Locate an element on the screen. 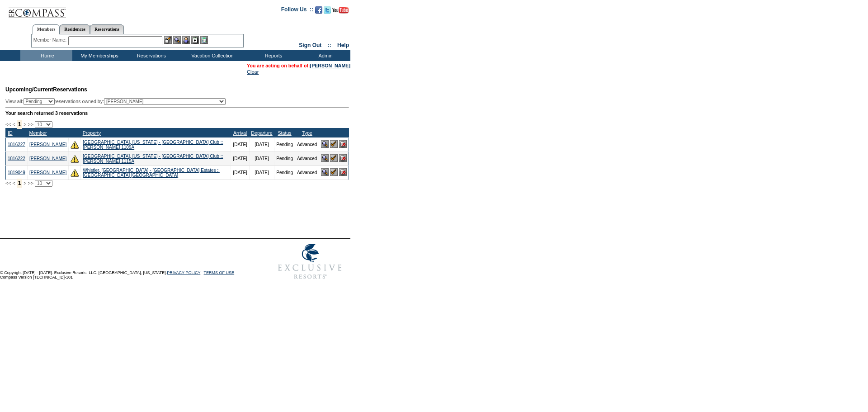  a: Status is located at coordinates (284, 133).